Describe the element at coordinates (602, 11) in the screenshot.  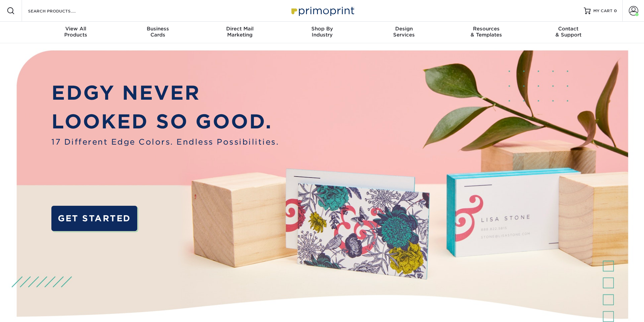
I see `span: MY CART` at that location.